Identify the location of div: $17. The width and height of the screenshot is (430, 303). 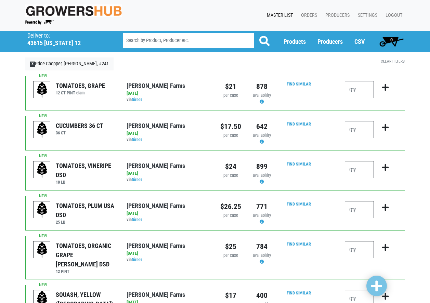
(230, 295).